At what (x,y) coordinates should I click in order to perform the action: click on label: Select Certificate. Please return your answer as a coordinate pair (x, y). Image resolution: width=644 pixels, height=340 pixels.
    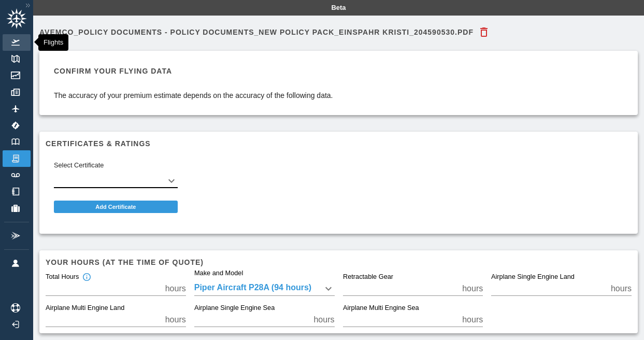
    Looking at the image, I should click on (79, 165).